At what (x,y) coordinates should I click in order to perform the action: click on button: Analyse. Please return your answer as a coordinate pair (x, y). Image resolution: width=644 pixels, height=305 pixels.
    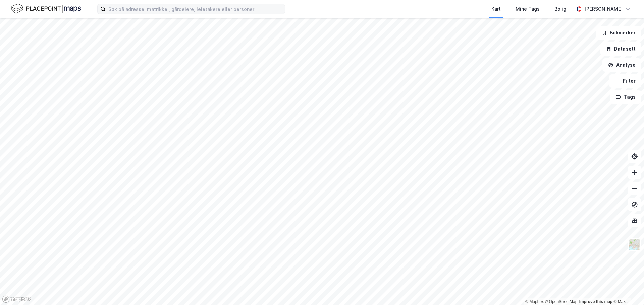
    Looking at the image, I should click on (622, 65).